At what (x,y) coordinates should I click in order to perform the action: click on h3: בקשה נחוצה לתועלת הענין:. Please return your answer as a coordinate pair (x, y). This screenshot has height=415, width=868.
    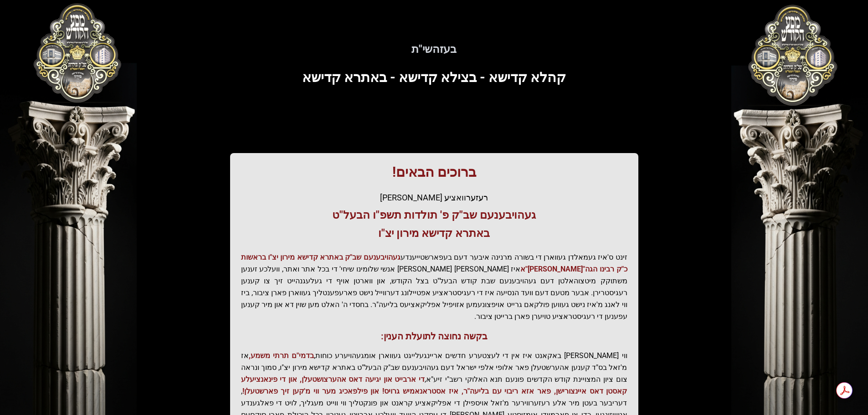
    Looking at the image, I should click on (434, 336).